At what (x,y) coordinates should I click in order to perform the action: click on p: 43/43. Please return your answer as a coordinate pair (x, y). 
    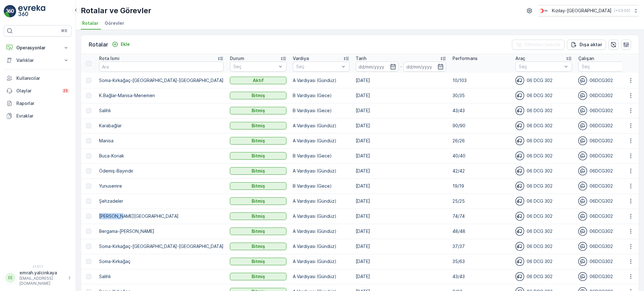
    Looking at the image, I should click on (481, 110).